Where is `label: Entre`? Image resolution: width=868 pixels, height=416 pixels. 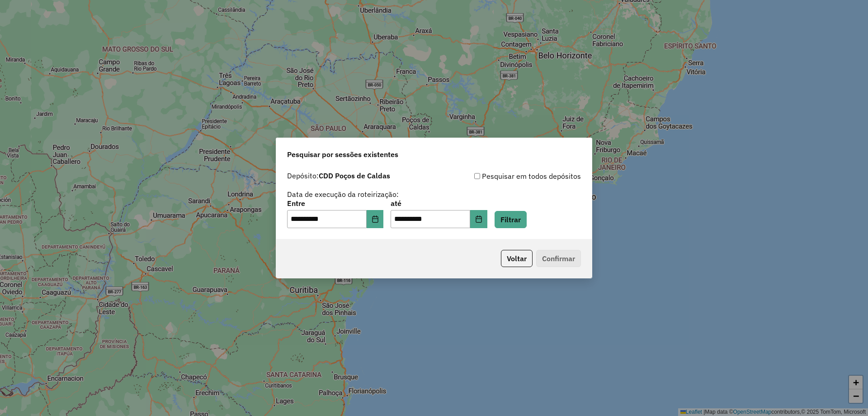 label: Entre is located at coordinates (335, 203).